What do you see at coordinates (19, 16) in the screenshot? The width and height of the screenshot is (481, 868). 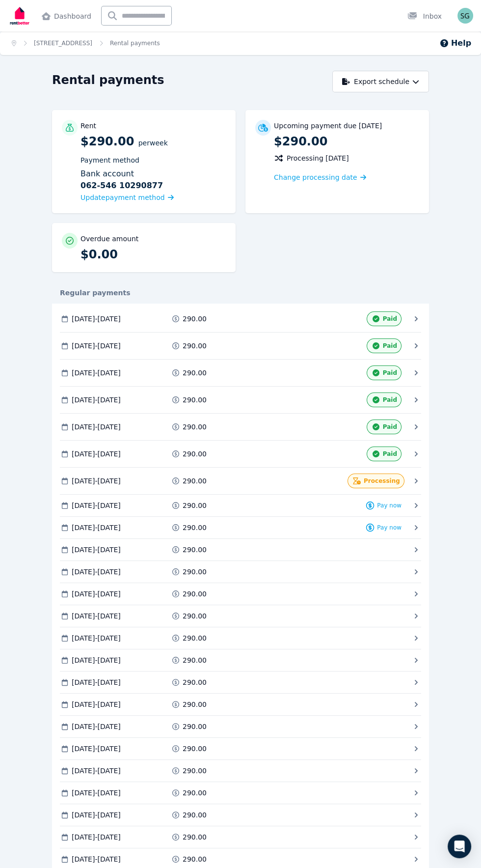 I see `img: RentBetter` at bounding box center [19, 16].